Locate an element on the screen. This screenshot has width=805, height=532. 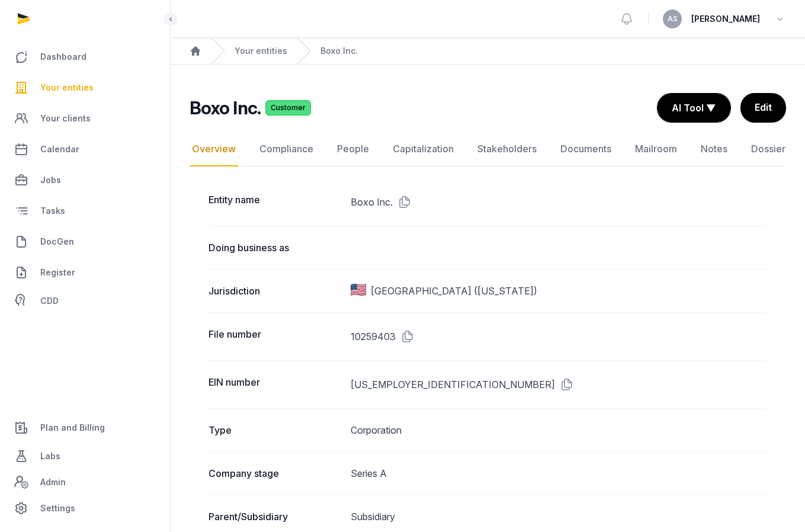
h2: Boxo Inc. is located at coordinates (225, 108).